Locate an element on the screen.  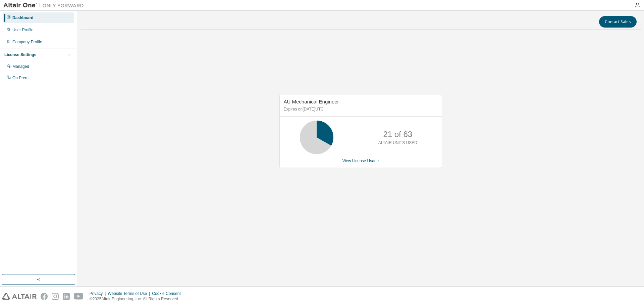
div: Company Profile is located at coordinates (27, 42).